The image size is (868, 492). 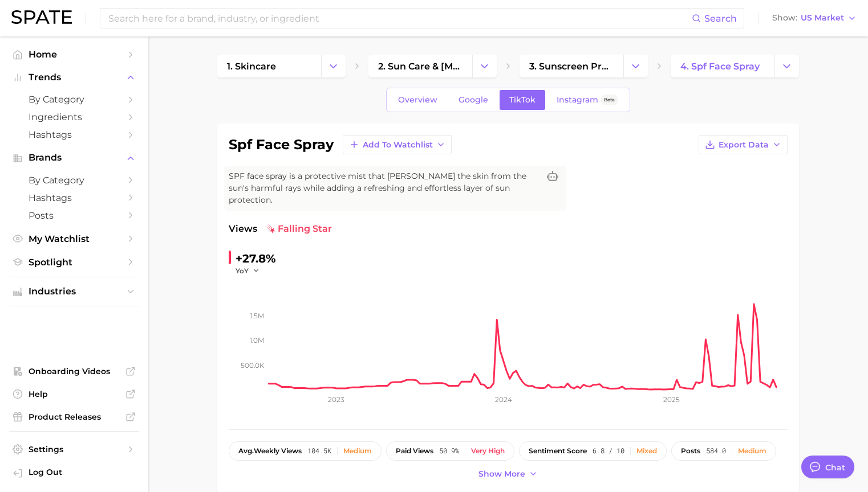 I want to click on span: Export Data, so click(x=743, y=145).